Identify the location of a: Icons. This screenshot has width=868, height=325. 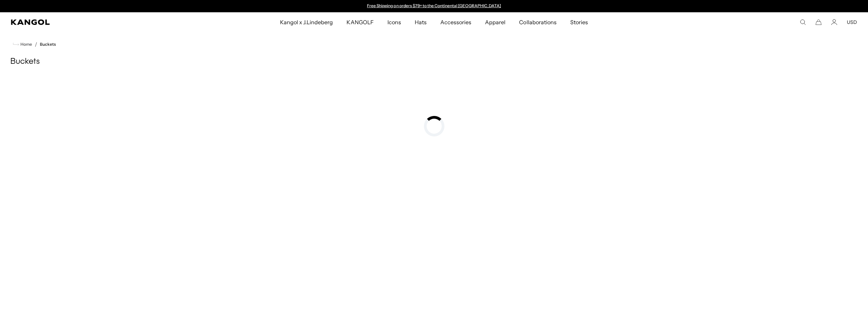
(394, 22).